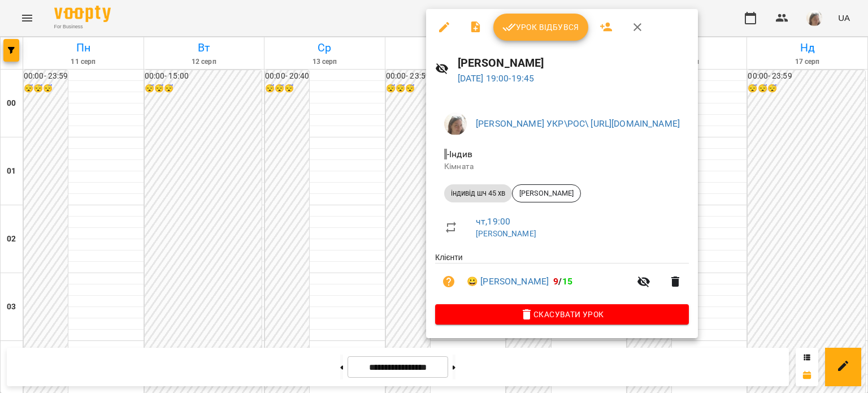 The width and height of the screenshot is (868, 393). What do you see at coordinates (493, 221) in the screenshot?
I see `a: чт , 19:00` at bounding box center [493, 221].